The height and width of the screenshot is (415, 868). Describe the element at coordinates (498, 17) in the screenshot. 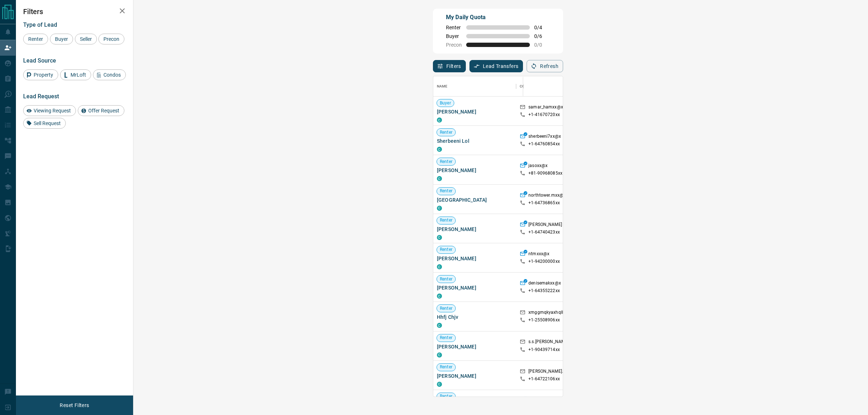

I see `p: My Daily Quota` at that location.